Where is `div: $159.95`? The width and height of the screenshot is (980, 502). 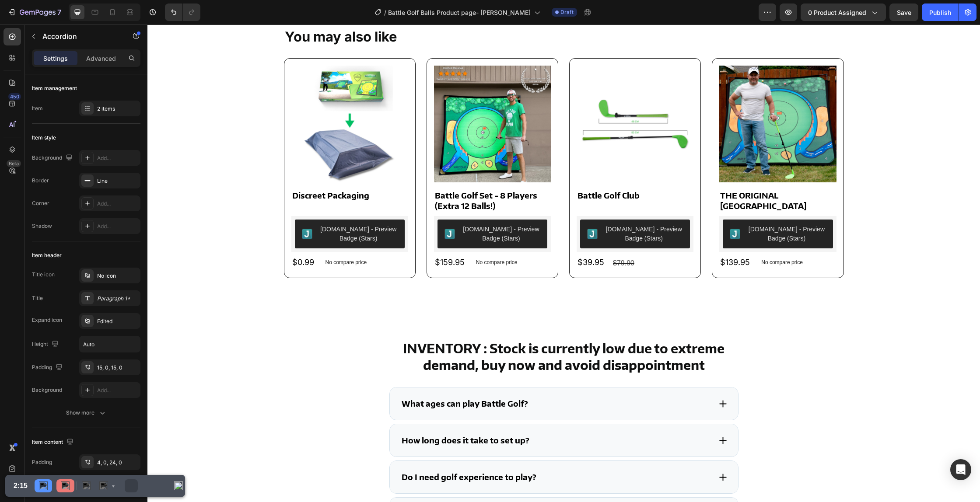 div: $159.95 is located at coordinates (302, 237).